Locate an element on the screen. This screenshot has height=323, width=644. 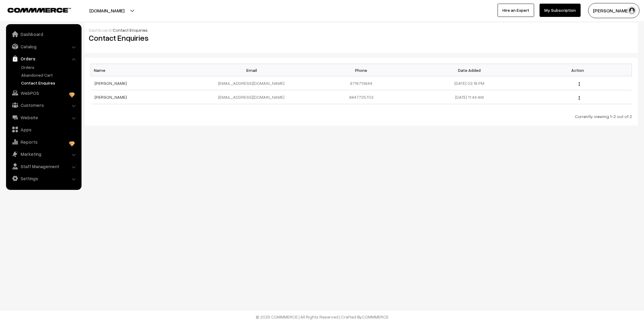
a: Customers is located at coordinates (44, 105).